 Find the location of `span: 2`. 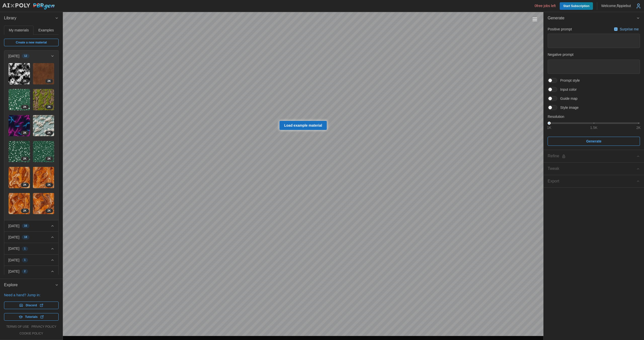

span: 2 is located at coordinates (25, 271).